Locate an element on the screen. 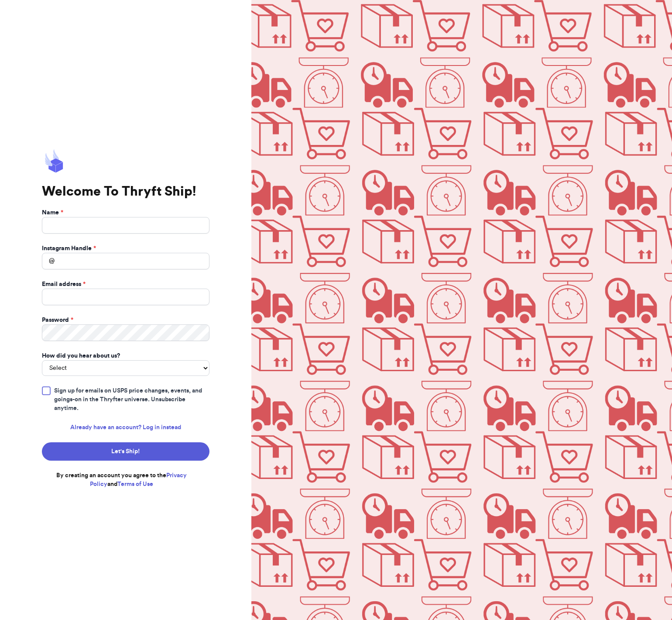  label: Password is located at coordinates (57, 320).